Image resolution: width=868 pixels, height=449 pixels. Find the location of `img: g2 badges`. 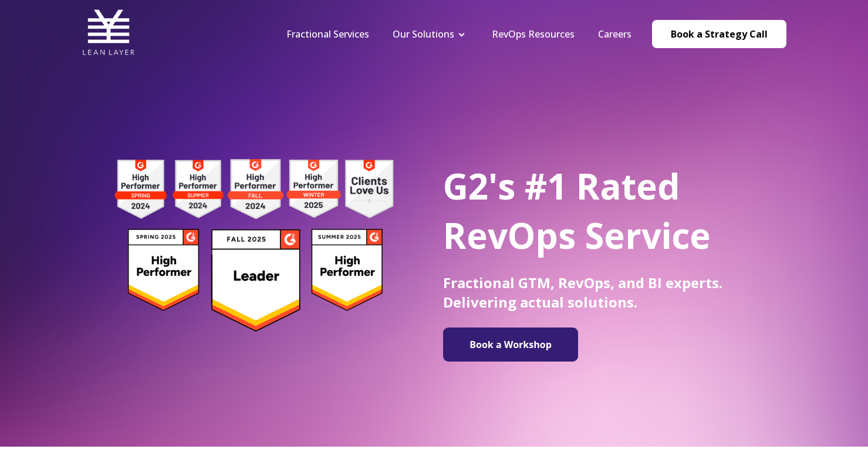

img: g2 badges is located at coordinates (253, 245).